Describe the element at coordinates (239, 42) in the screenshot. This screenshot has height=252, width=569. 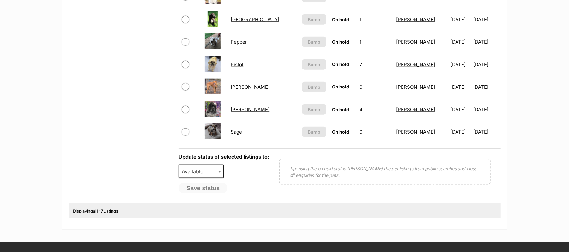
I see `a: Pepper` at that location.